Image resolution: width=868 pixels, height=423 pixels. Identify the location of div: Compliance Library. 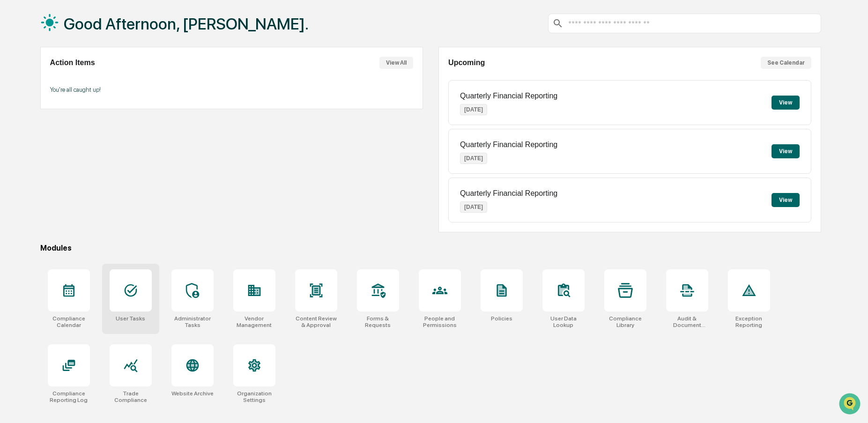
(625, 322).